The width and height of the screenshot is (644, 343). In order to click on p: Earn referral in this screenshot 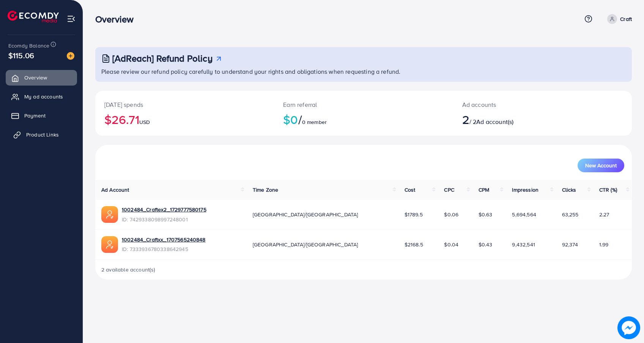, I will do `click(363, 104)`.